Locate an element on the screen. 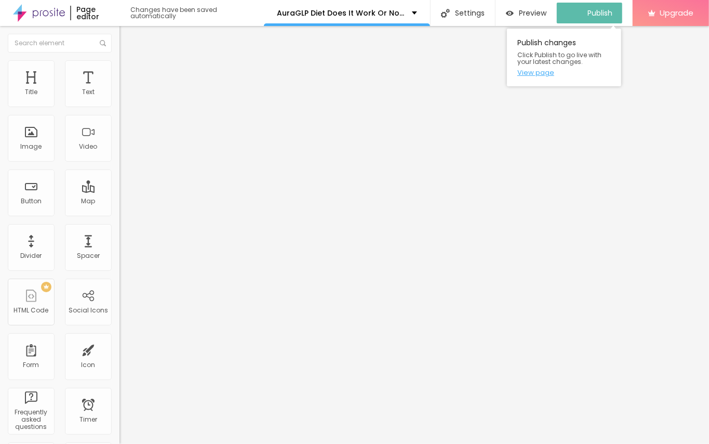 The width and height of the screenshot is (709, 444). div: Image is located at coordinates (31, 147).